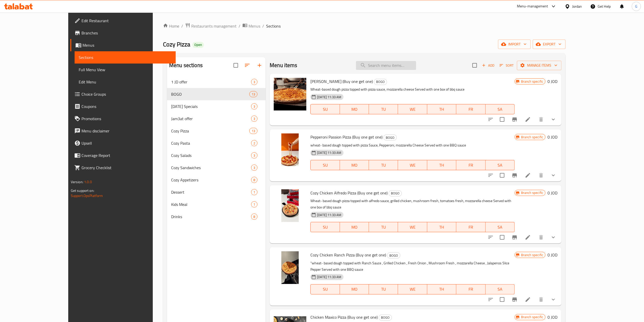 The height and width of the screenshot is (322, 644). Describe the element at coordinates (290, 150) in the screenshot. I see `img: Pepperoni Passion Pizza (Buy one get one)` at that location.